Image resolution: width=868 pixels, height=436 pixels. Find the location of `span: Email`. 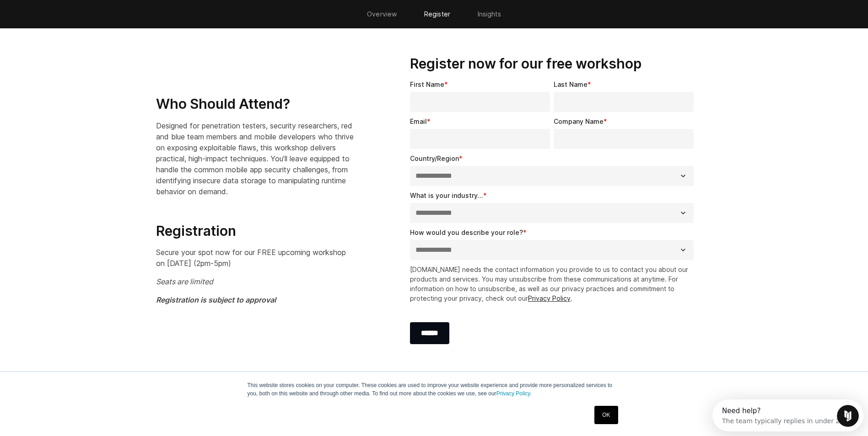

span: Email is located at coordinates (418, 121).